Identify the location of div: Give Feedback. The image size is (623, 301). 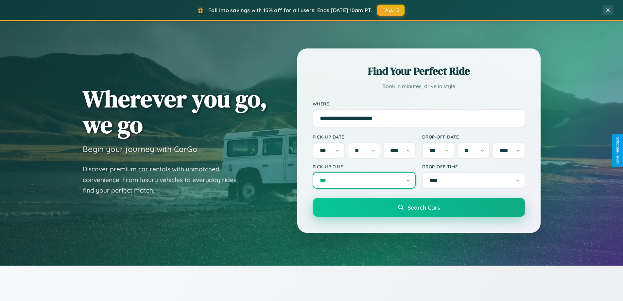
(618, 150).